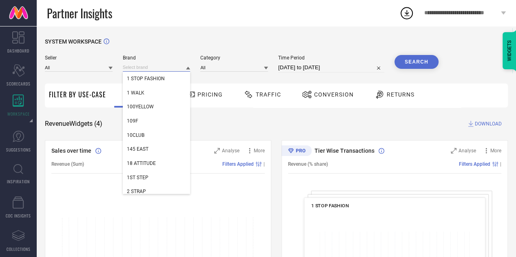 This screenshot has width=516, height=257. What do you see at coordinates (296, 152) in the screenshot?
I see `div: Premium` at bounding box center [296, 152].